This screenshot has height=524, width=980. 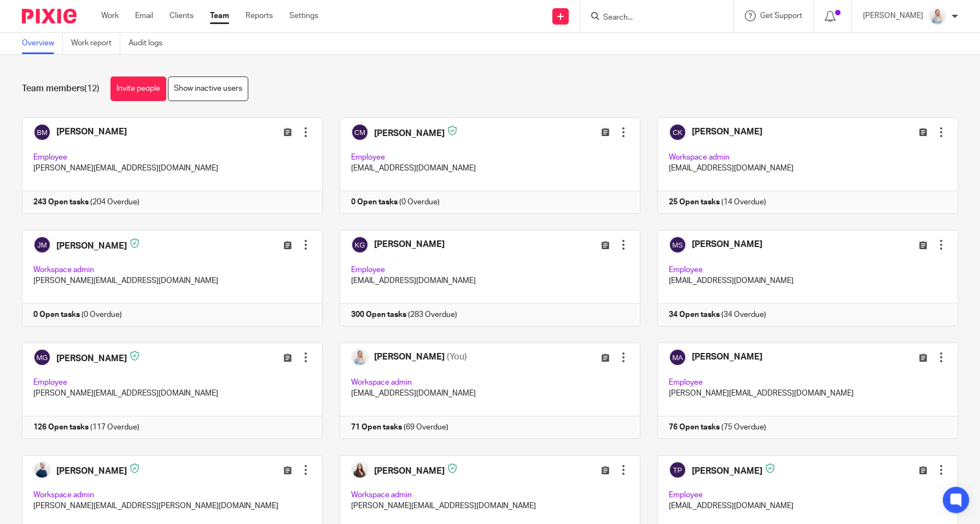 What do you see at coordinates (91, 88) in the screenshot?
I see `span: (12)` at bounding box center [91, 88].